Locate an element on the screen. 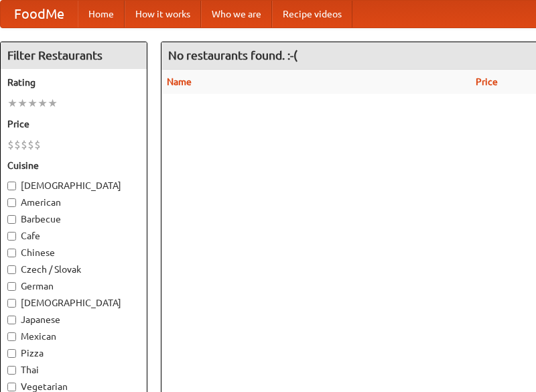 The image size is (536, 392). input: Cafe is located at coordinates (11, 236).